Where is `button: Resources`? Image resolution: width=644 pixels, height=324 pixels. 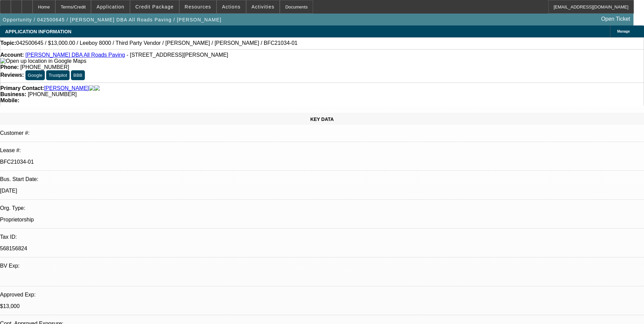
button: Resources is located at coordinates (198, 7).